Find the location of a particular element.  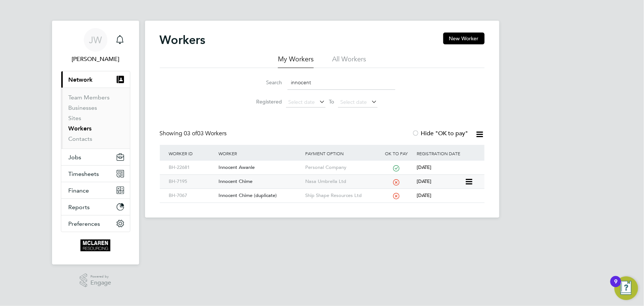

div: Payment Option is located at coordinates (341, 154).